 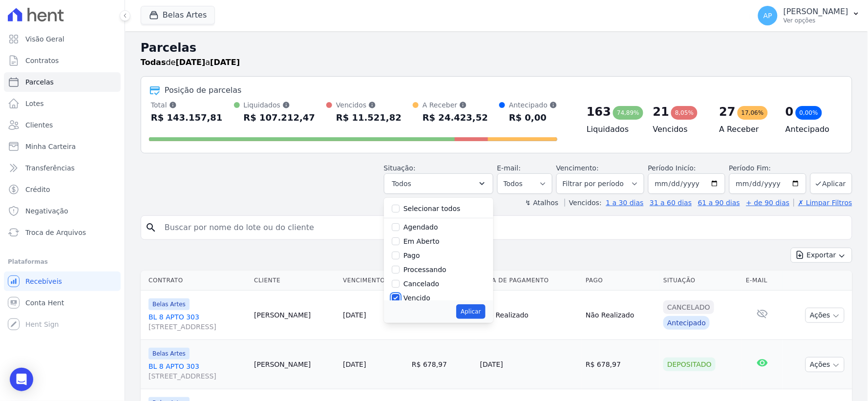 I want to click on a: Clientes, so click(x=62, y=125).